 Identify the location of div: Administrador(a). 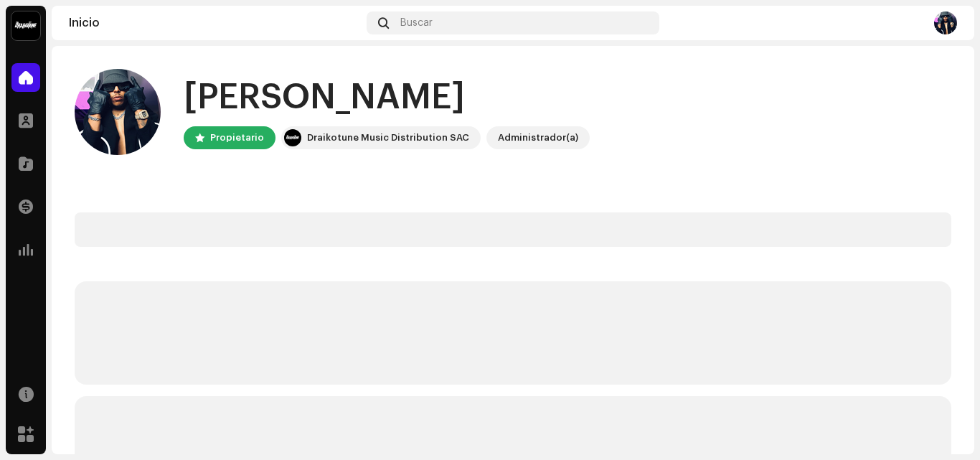
(539, 138).